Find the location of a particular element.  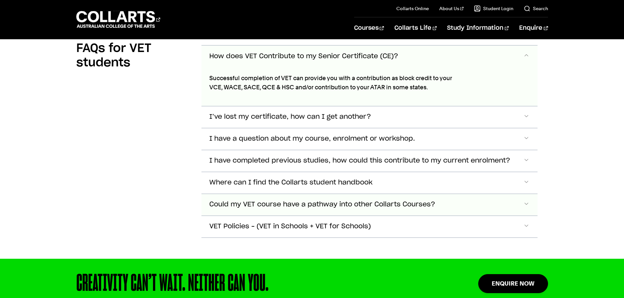

span: I have a question about my course, enrolment or workshop. is located at coordinates (312, 139).